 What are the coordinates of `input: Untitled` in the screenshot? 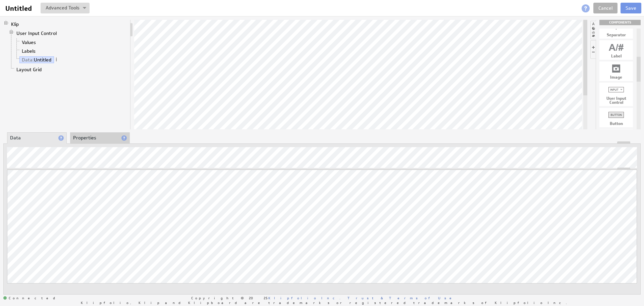 It's located at (19, 8).